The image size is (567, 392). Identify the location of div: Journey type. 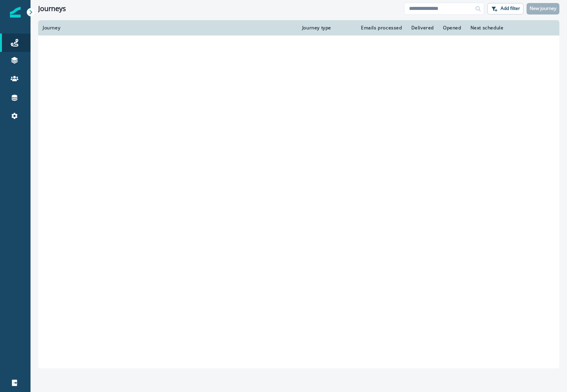
(325, 28).